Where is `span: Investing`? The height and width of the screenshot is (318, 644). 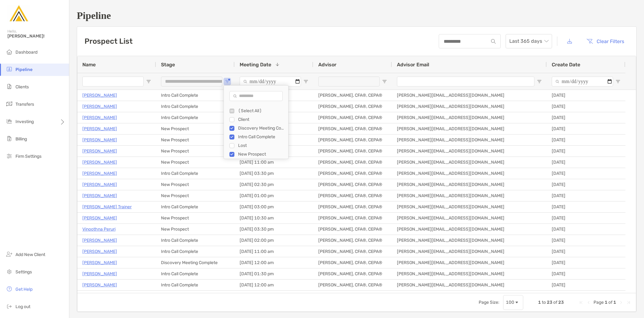 span: Investing is located at coordinates (24, 122).